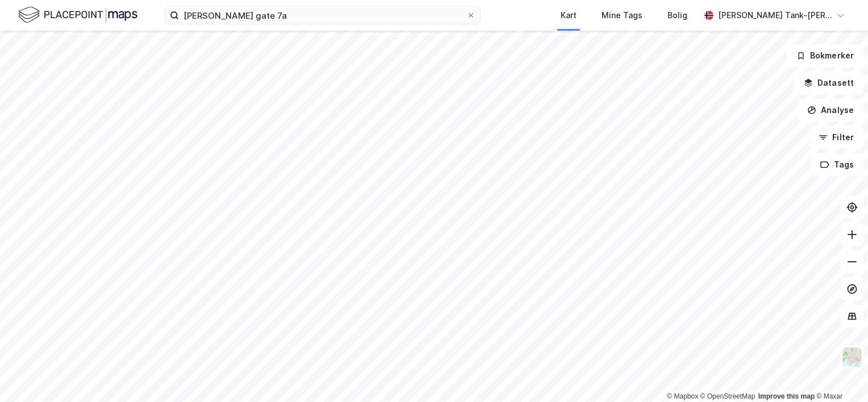  What do you see at coordinates (622, 15) in the screenshot?
I see `div: Mine Tags` at bounding box center [622, 15].